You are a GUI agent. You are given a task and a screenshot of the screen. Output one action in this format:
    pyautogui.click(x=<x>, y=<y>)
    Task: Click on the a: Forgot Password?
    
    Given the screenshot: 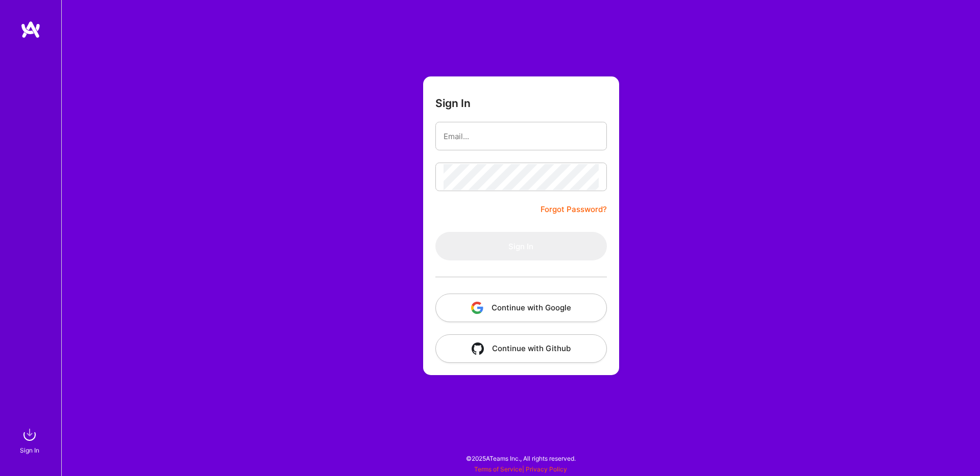 What is the action you would take?
    pyautogui.click(x=574, y=209)
    